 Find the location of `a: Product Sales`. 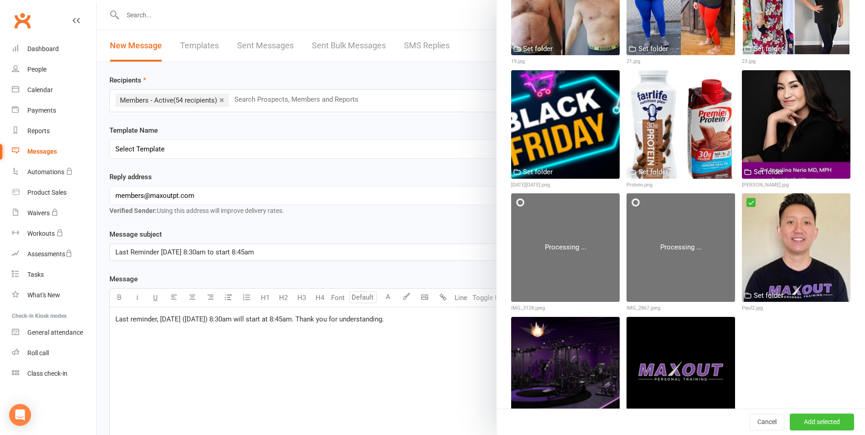

a: Product Sales is located at coordinates (54, 192).